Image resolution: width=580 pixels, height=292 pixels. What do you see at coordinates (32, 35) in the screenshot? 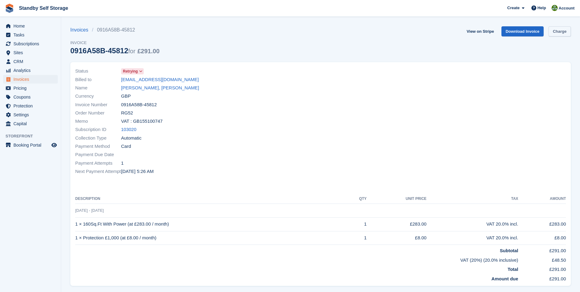
I see `span: Tasks` at bounding box center [32, 35].